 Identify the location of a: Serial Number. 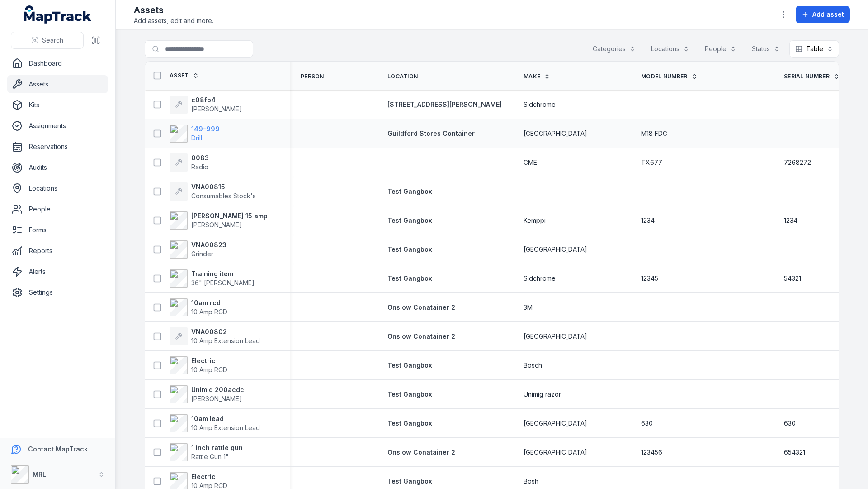
(812, 76).